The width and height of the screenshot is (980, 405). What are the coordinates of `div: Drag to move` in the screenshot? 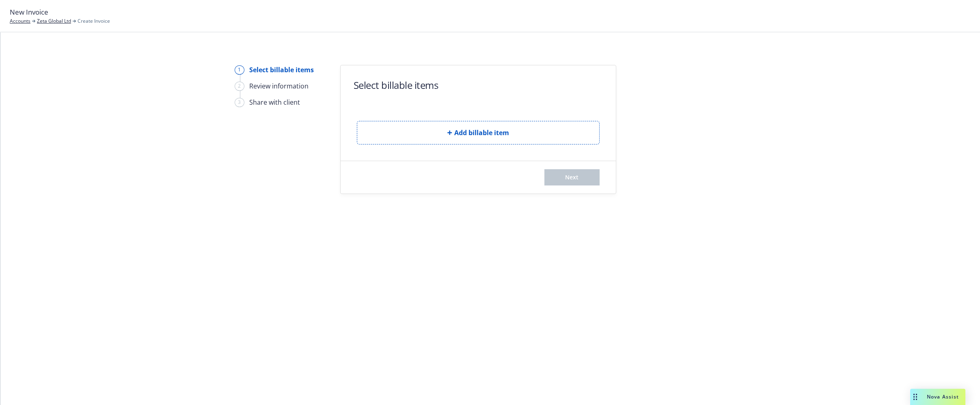 It's located at (915, 397).